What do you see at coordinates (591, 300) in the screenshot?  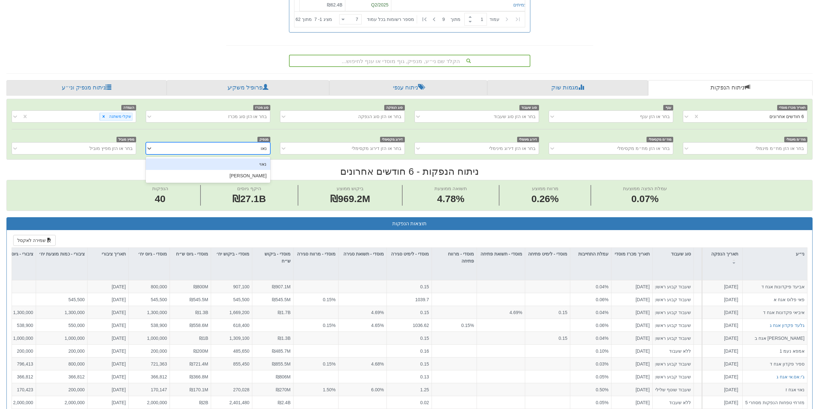 I see `div: 0.06%` at bounding box center [591, 300].